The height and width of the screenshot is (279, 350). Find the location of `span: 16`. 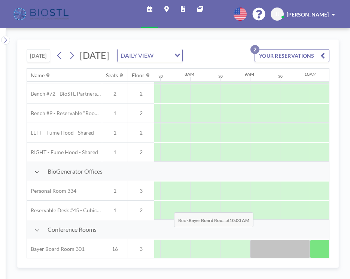

span: 16 is located at coordinates (115, 249).